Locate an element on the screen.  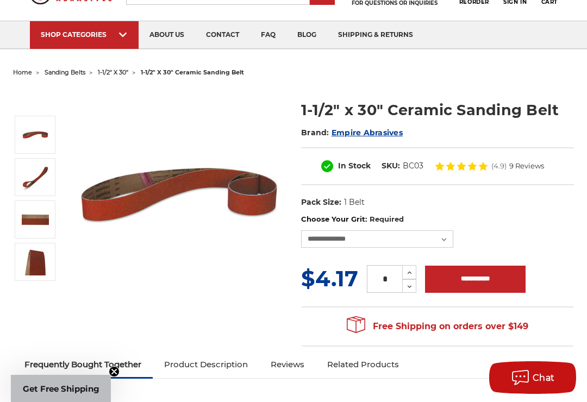
span: (4.9) is located at coordinates (499, 166).